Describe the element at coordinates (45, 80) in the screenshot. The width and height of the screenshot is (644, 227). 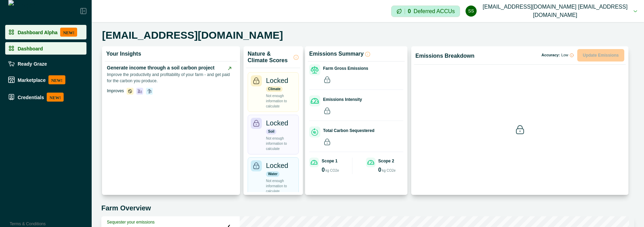
I see `a: MarketplaceNEW!` at that location.